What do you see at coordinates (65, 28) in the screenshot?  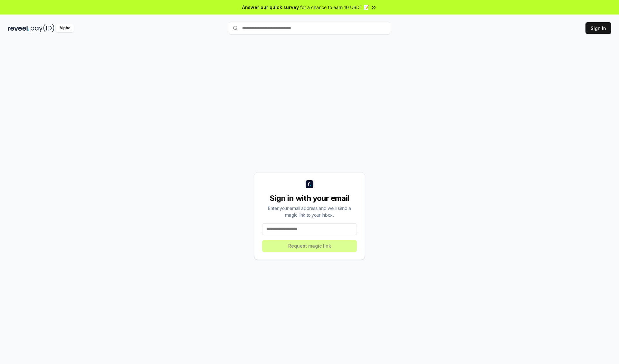 I see `div: Alpha` at bounding box center [65, 28].